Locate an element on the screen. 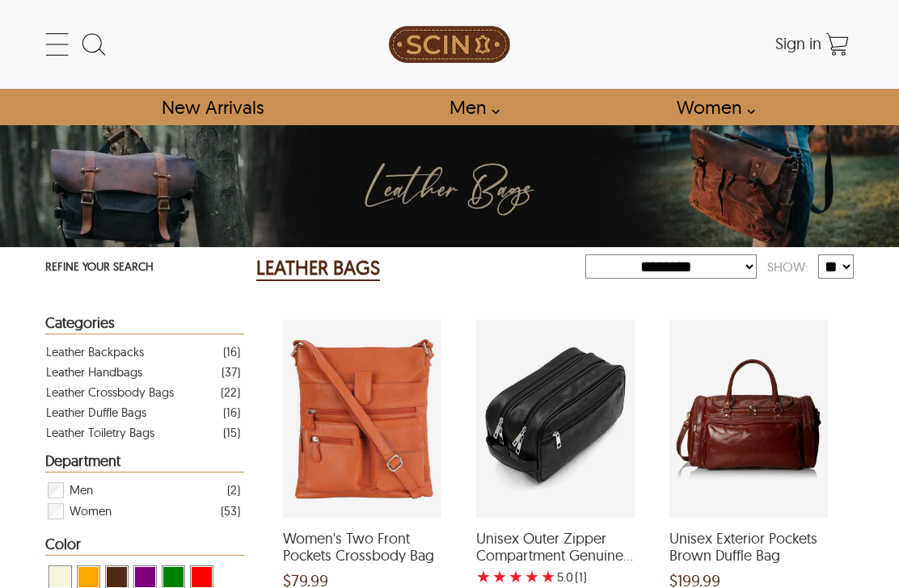 The height and width of the screenshot is (588, 899). label: 2 rating is located at coordinates (500, 577).